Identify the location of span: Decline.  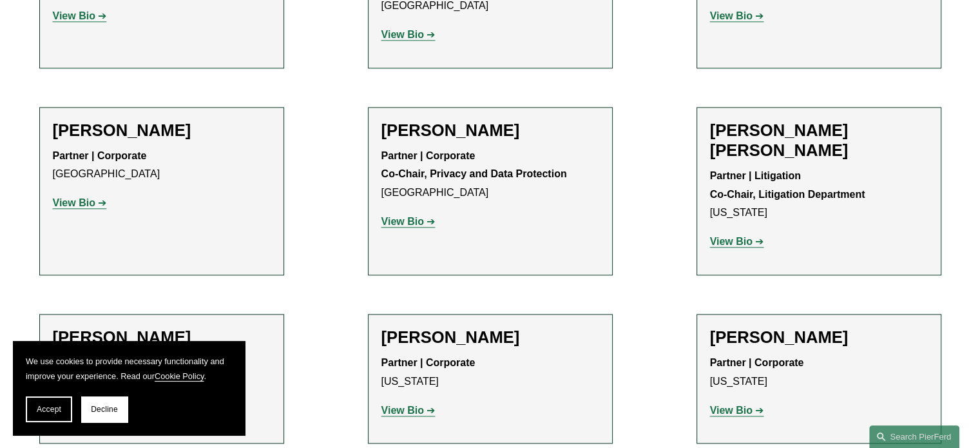
(105, 409).